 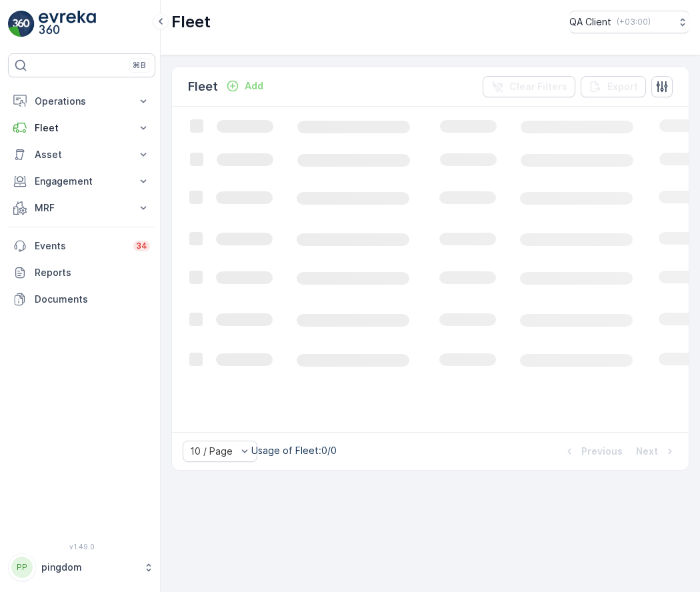 What do you see at coordinates (140, 65) in the screenshot?
I see `p: ⌘B` at bounding box center [140, 65].